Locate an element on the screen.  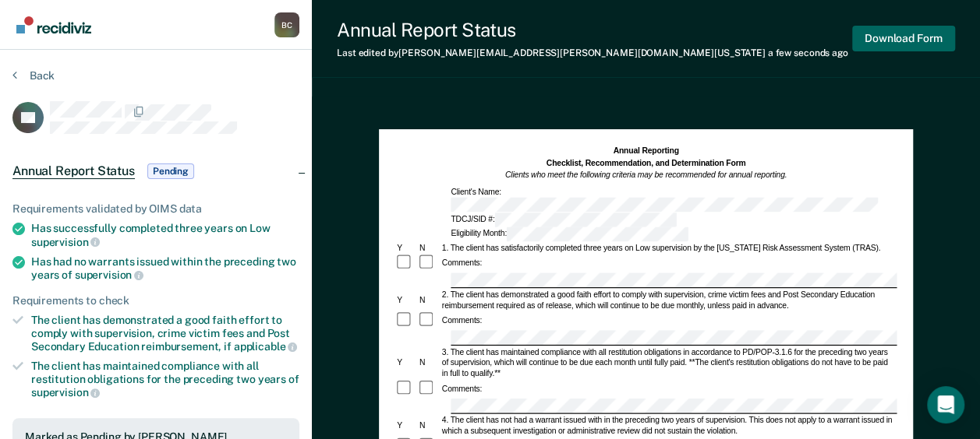
button: Download Form is located at coordinates (904, 38).